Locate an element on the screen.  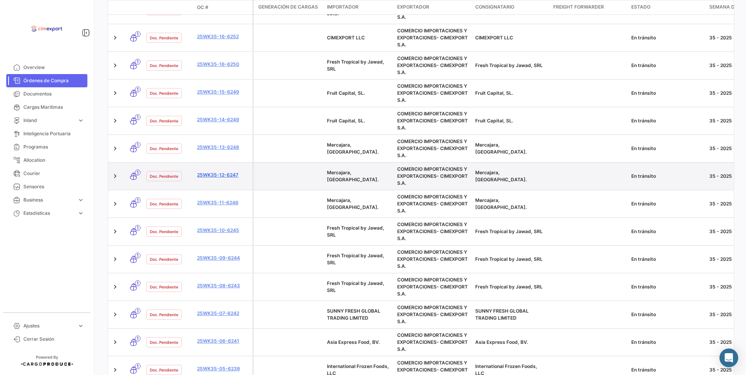
a: Programas is located at coordinates (47, 147).